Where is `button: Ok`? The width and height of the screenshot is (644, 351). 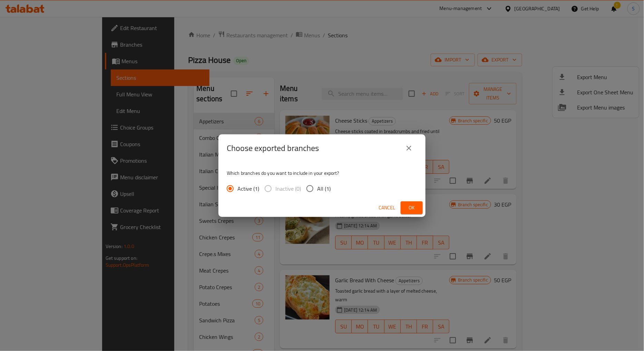
button: Ok is located at coordinates (412, 208).